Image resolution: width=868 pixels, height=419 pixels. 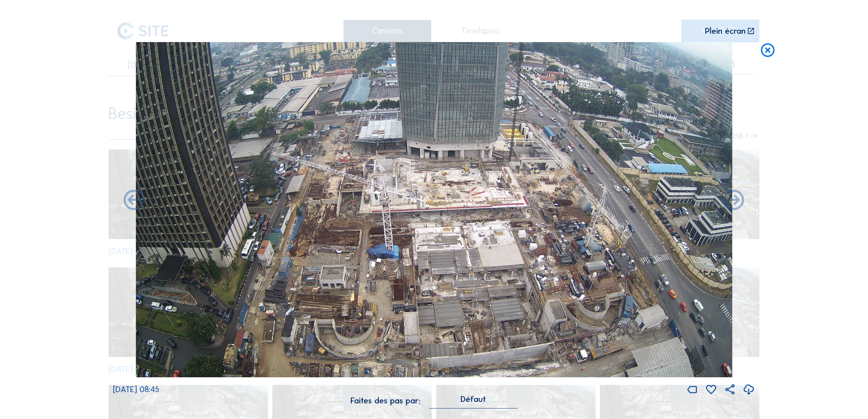 I want to click on i: Back, so click(x=734, y=201).